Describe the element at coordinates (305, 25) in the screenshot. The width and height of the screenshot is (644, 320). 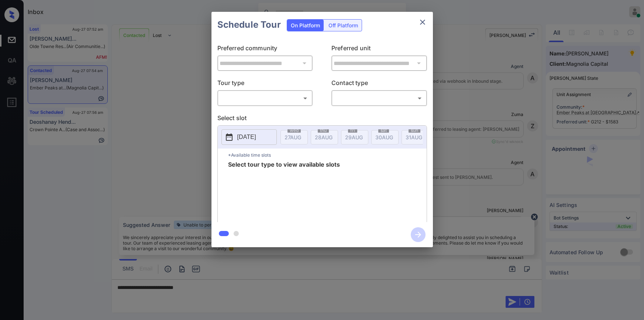
I see `div: On Platform` at that location.